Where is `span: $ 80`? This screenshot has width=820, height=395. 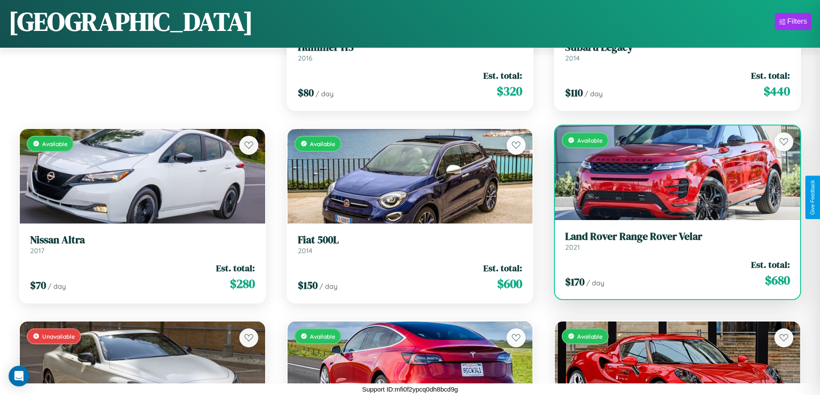 span: $ 80 is located at coordinates (305, 93).